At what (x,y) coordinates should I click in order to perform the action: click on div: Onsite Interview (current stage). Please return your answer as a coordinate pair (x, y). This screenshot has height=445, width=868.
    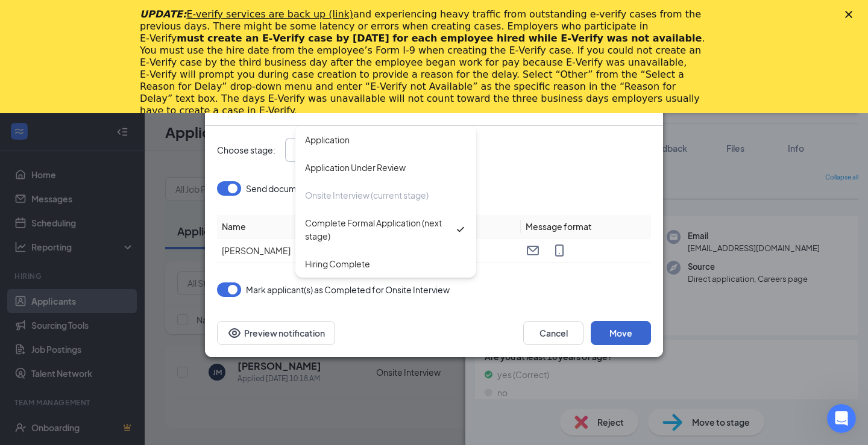
    Looking at the image, I should click on (367, 195).